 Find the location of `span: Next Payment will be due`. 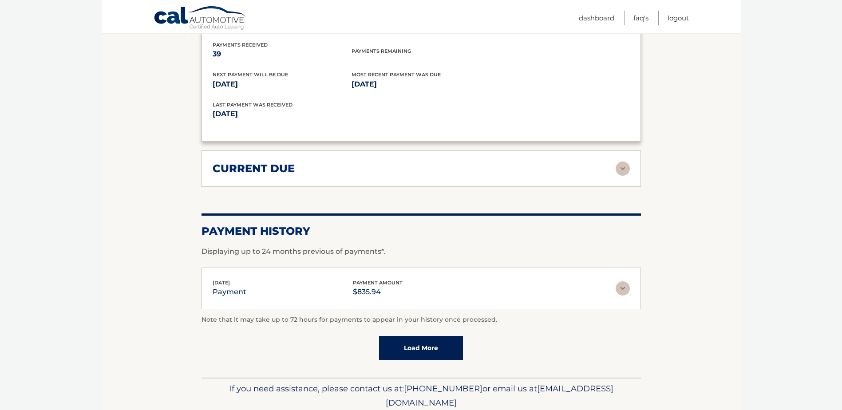

span: Next Payment will be due is located at coordinates (250, 75).